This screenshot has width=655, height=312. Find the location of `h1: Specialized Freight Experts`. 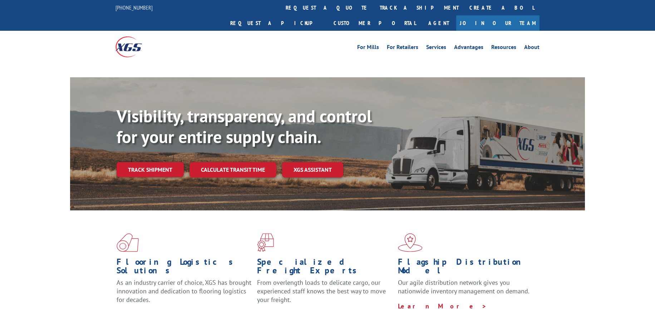

h1: Specialized Freight Experts is located at coordinates (324, 268).